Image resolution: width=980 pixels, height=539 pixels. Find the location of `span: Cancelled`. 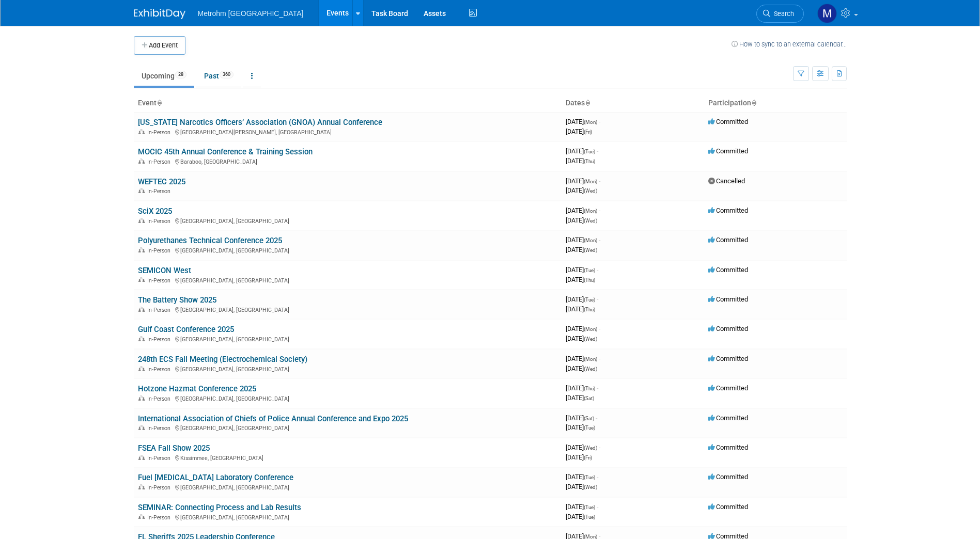

span: Cancelled is located at coordinates (726, 181).